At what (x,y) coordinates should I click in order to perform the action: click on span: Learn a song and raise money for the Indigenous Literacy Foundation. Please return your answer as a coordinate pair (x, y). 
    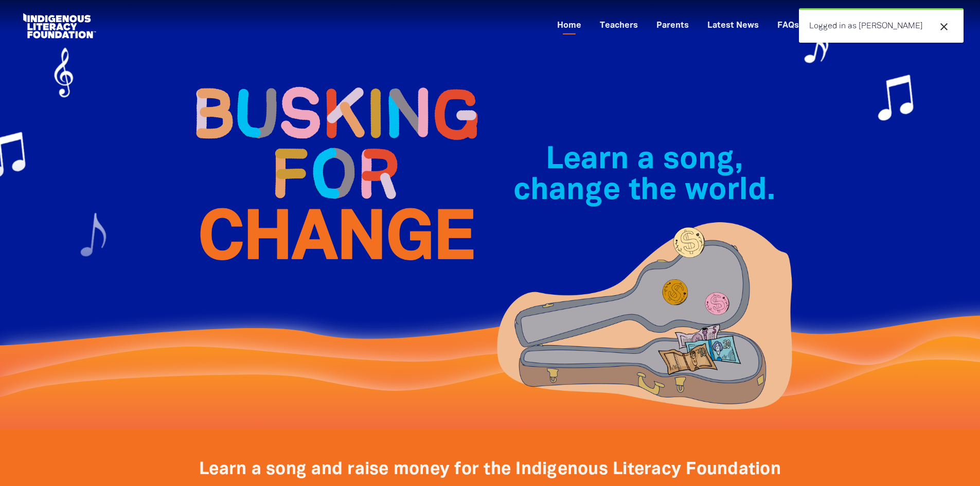
    Looking at the image, I should click on (490, 470).